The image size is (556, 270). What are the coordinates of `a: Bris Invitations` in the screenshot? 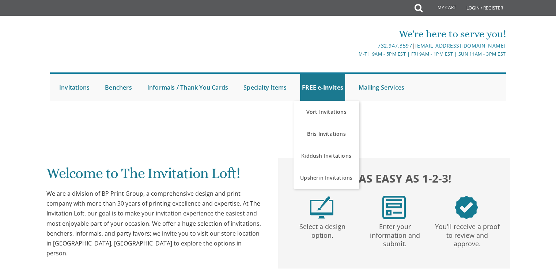 It's located at (327, 134).